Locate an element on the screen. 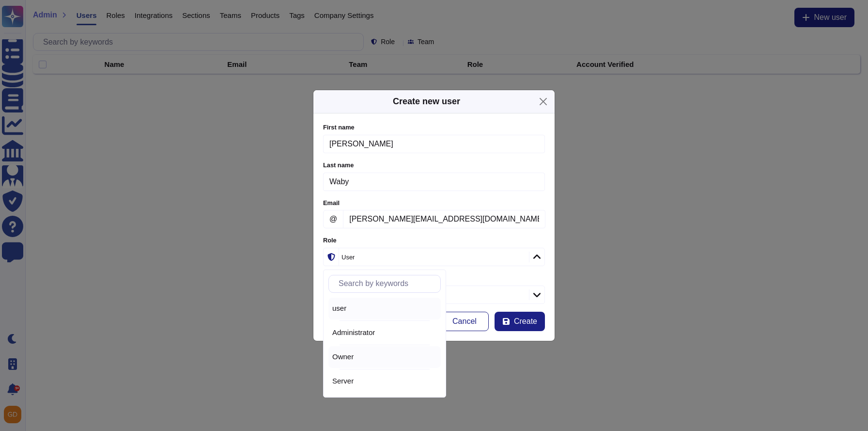 Image resolution: width=868 pixels, height=431 pixels. label: Last name is located at coordinates (434, 166).